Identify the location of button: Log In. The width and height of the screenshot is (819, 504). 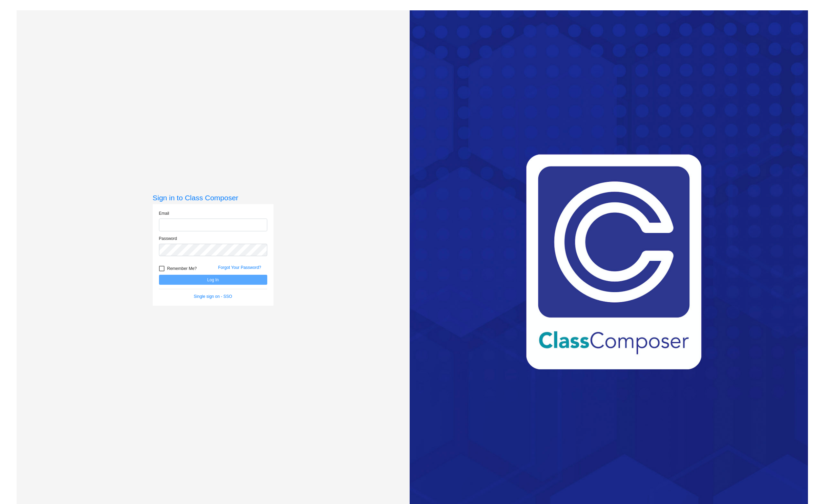
(213, 279).